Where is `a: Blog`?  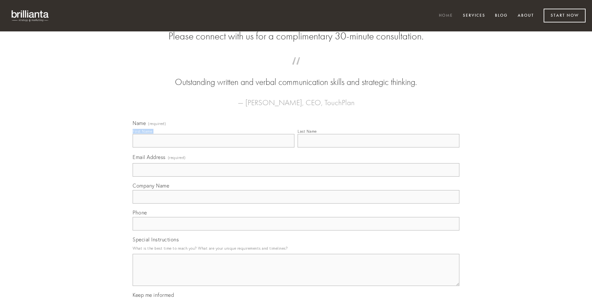
a: Blog is located at coordinates (501, 16).